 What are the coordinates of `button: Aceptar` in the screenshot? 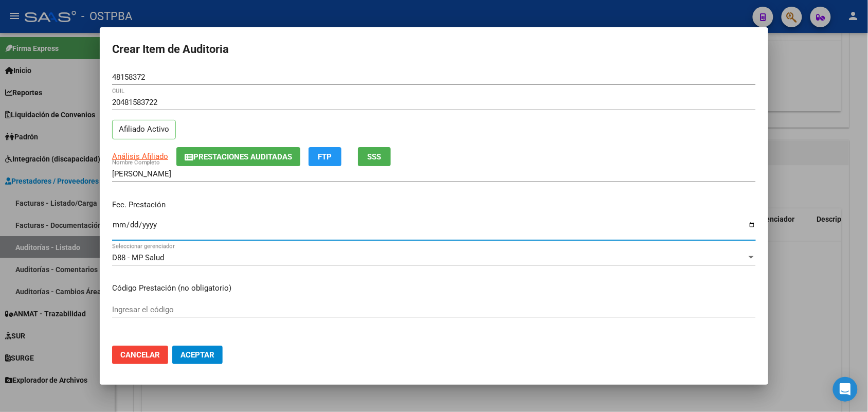 It's located at (197, 355).